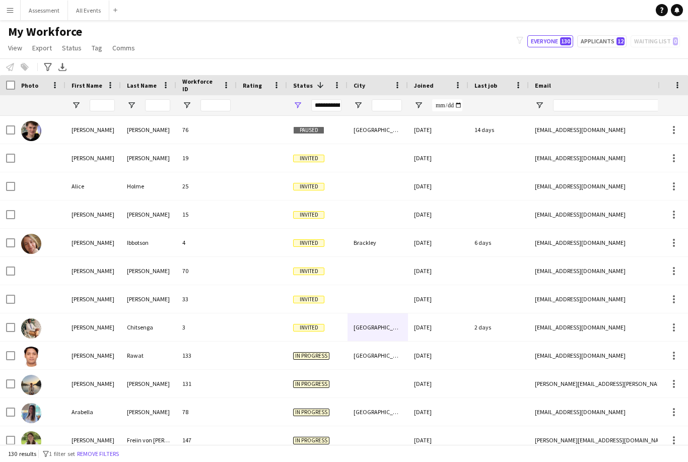 This screenshot has height=462, width=688. I want to click on img: Alex Evans, so click(31, 385).